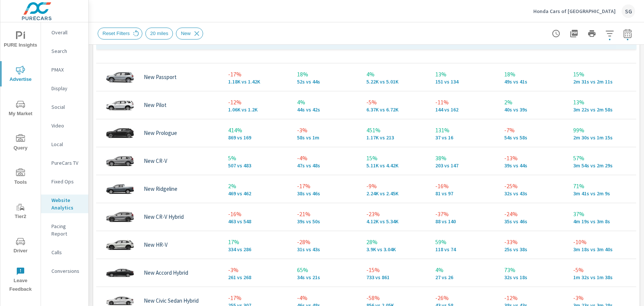 The height and width of the screenshot is (306, 644). I want to click on p: 3m 22s vs 2m 58s, so click(602, 109).